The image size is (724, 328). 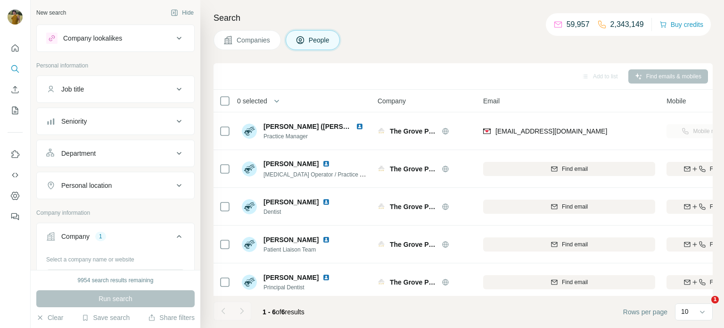 I want to click on span: Dentist, so click(x=298, y=212).